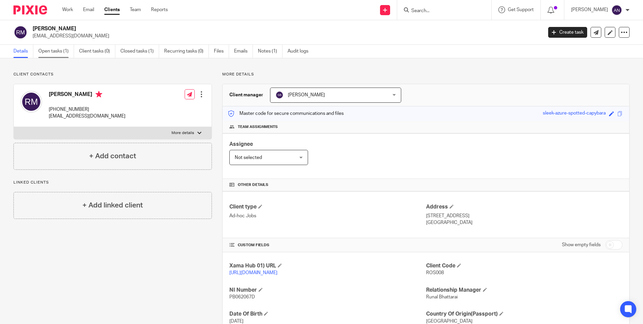 Image resolution: width=643 pixels, height=324 pixels. Describe the element at coordinates (328, 245) in the screenshot. I see `h4: CUSTOM FIELDS` at that location.